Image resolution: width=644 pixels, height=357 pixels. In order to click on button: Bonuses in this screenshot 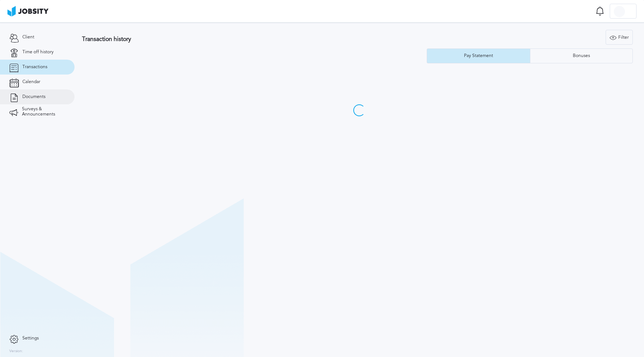, I will do `click(582, 56)`.